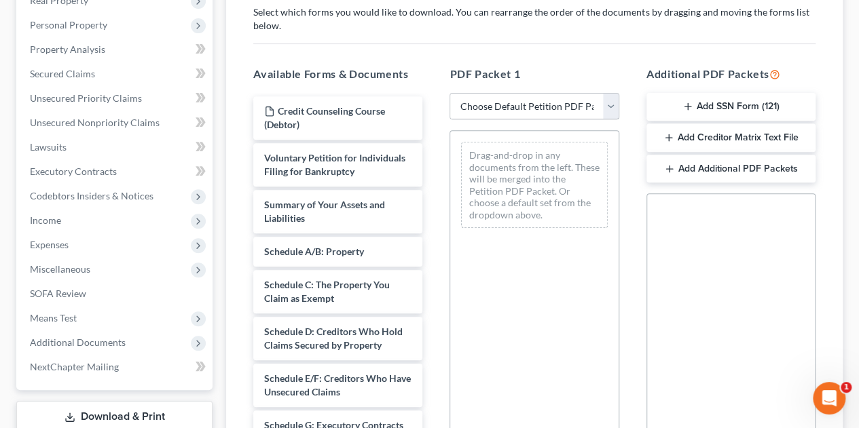 This screenshot has height=428, width=859. I want to click on a: Executory Contracts, so click(115, 172).